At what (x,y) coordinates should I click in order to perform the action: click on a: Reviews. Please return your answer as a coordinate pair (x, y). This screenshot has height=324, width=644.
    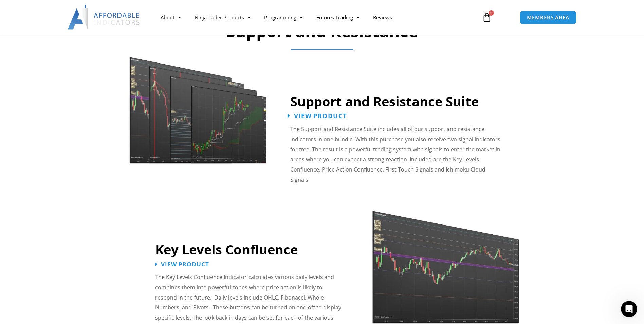
    Looking at the image, I should click on (382, 17).